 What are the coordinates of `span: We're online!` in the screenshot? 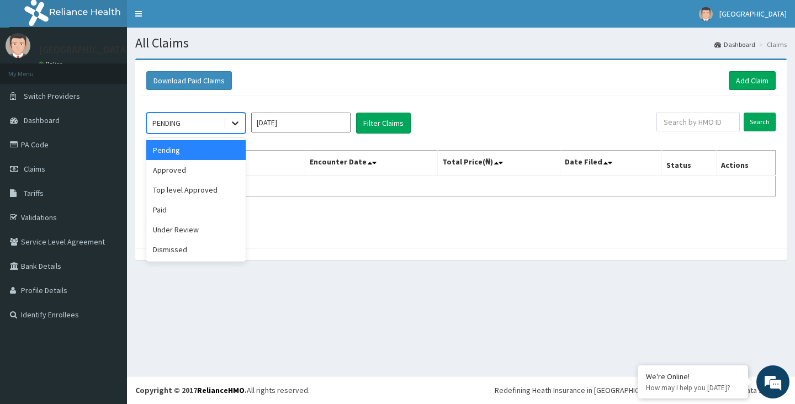 It's located at (108, 183).